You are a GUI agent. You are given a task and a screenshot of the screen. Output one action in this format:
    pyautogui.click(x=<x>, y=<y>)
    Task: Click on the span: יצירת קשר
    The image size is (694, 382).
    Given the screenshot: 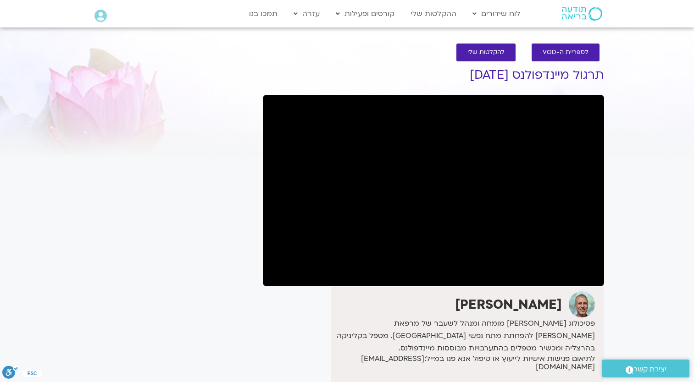 What is the action you would take?
    pyautogui.click(x=650, y=370)
    